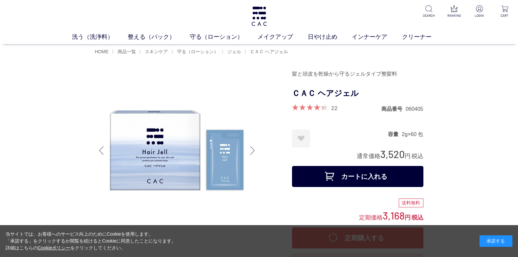 The image size is (518, 257). I want to click on a: LOGIN, so click(479, 11).